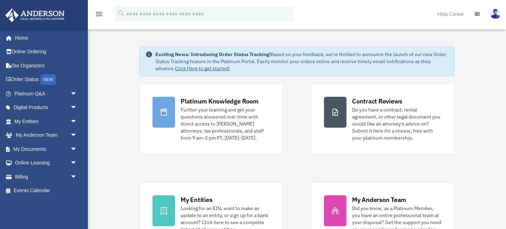 The height and width of the screenshot is (229, 506). I want to click on div: My Anderson Team, so click(379, 200).